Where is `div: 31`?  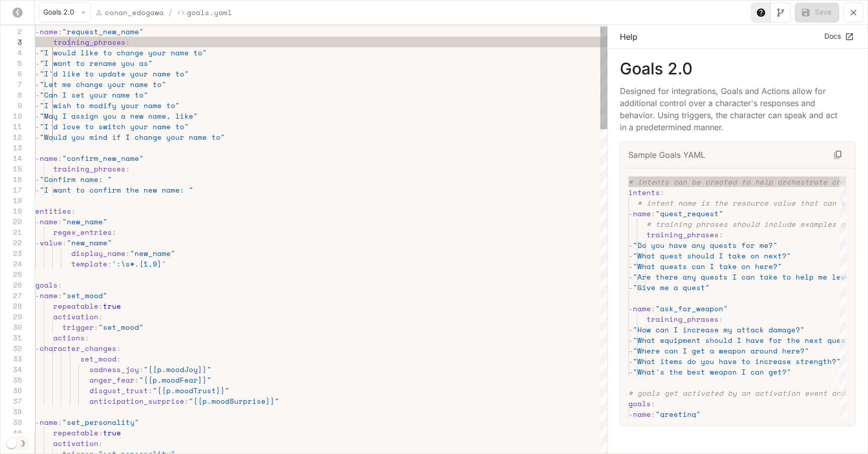
div: 31 is located at coordinates (11, 338).